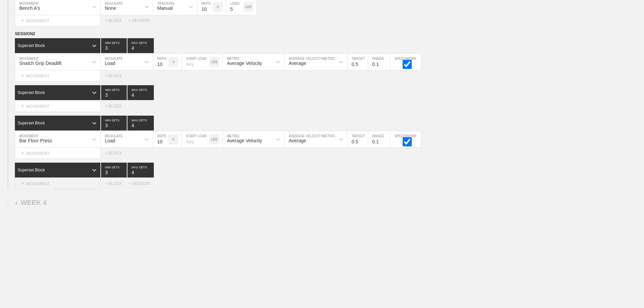  Describe the element at coordinates (25, 34) in the screenshot. I see `span: SESSION 2` at that location.